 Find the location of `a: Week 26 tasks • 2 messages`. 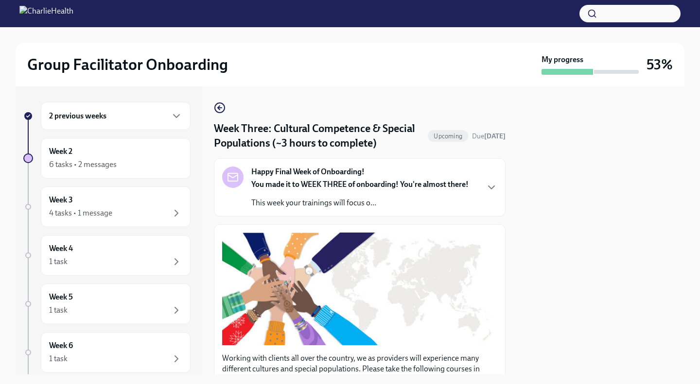

a: Week 26 tasks • 2 messages is located at coordinates (107, 158).